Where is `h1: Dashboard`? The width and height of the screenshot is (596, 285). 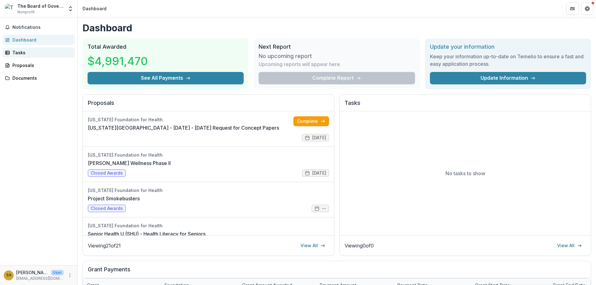 h1: Dashboard is located at coordinates (337, 28).